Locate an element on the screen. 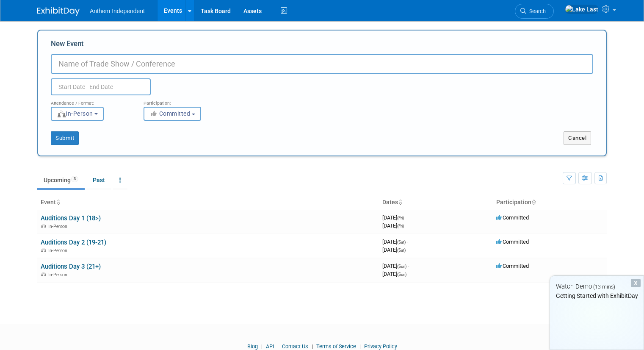  div: Watch Demo is located at coordinates (597, 286).